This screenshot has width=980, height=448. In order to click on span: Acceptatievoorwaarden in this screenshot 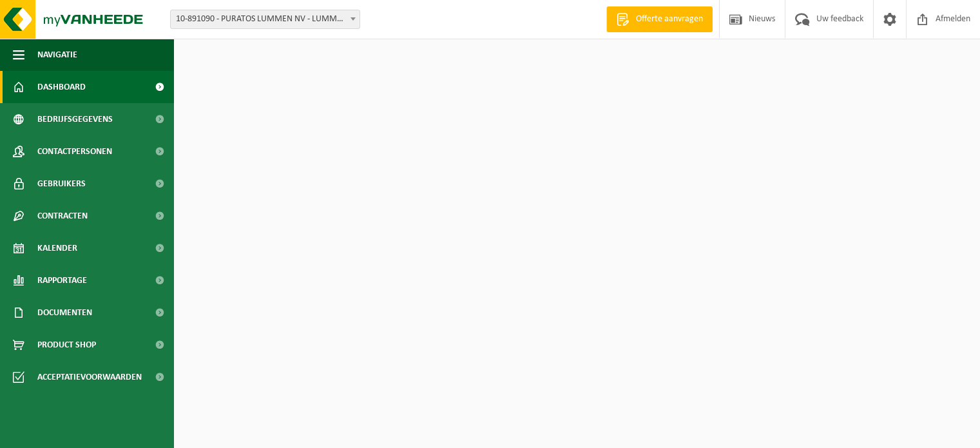, I will do `click(90, 377)`.